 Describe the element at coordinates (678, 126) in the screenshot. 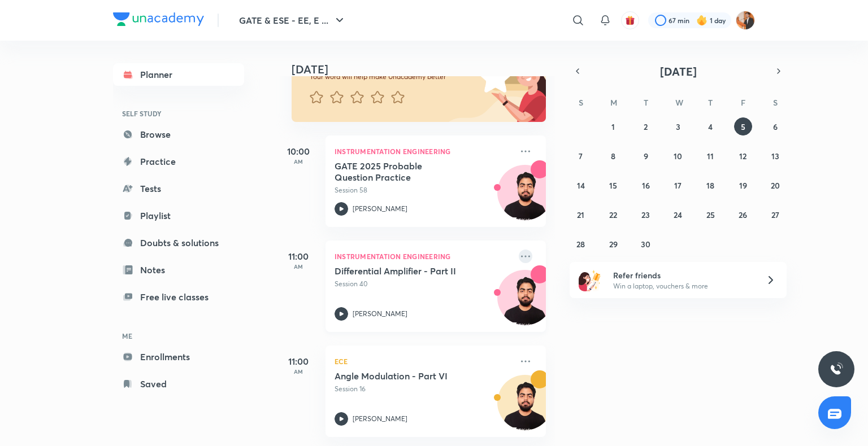

I see `button: September 3, 2025` at that location.